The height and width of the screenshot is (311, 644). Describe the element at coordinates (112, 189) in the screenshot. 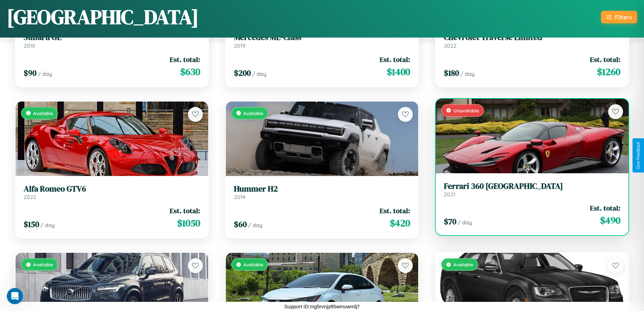

I see `h3: Alfa Romeo GTV6` at that location.